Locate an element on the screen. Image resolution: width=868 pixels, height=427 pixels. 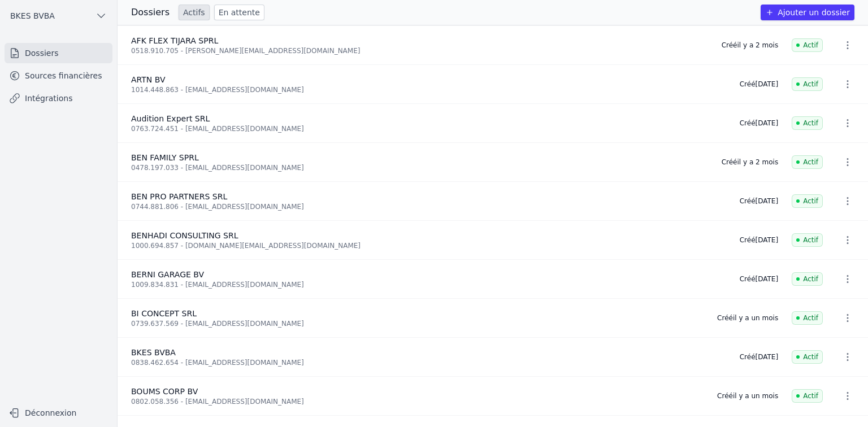
span: AFK FLEX TIJARA SPRL is located at coordinates (175, 41).